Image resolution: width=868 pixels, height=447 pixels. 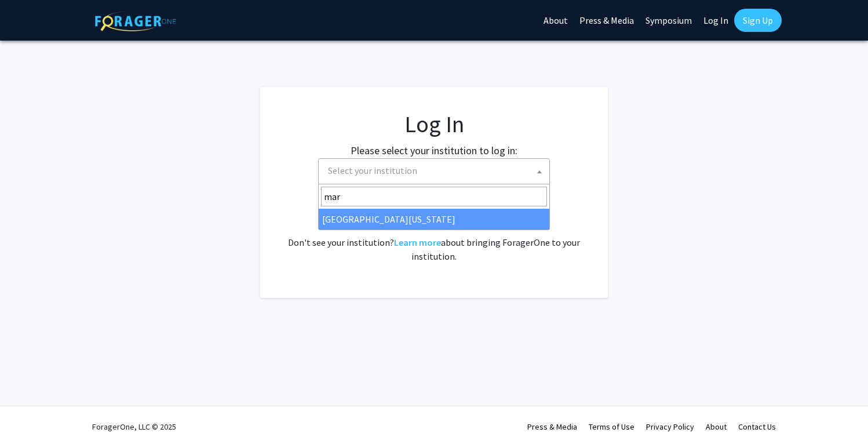 I want to click on input: Search, so click(x=434, y=196).